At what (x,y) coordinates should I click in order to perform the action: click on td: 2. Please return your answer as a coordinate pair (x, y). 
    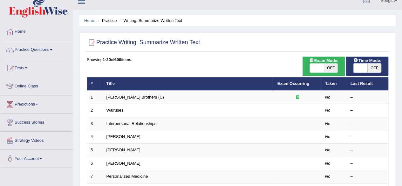
    Looking at the image, I should click on (95, 110).